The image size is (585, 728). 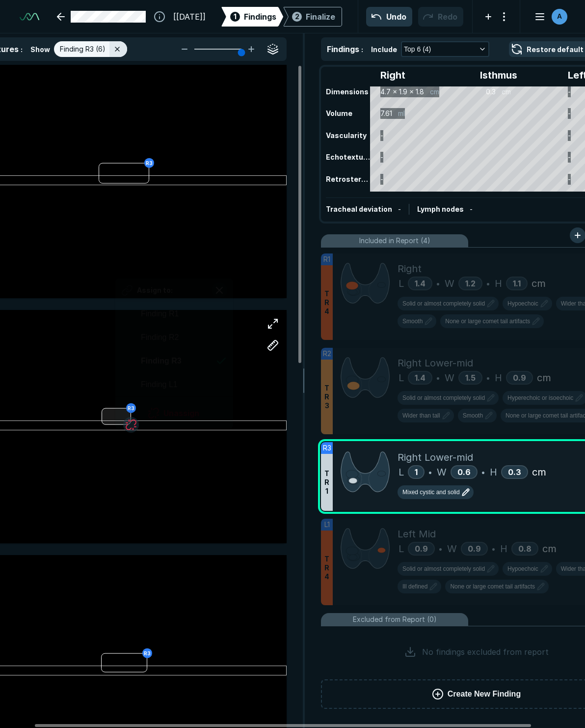 What do you see at coordinates (440, 209) in the screenshot?
I see `span: Lymph nodes` at bounding box center [440, 209].